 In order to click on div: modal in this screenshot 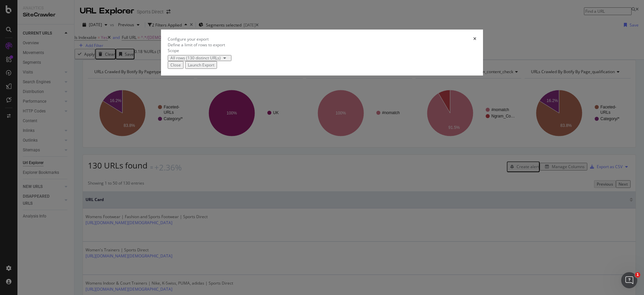, I will do `click(322, 53)`.